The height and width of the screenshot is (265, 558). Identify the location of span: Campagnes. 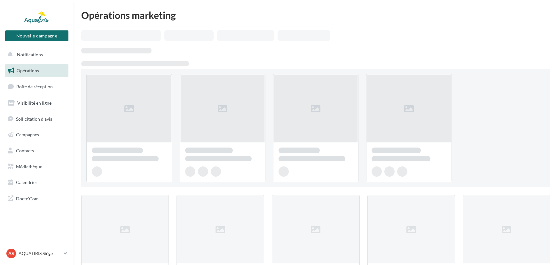
(27, 134).